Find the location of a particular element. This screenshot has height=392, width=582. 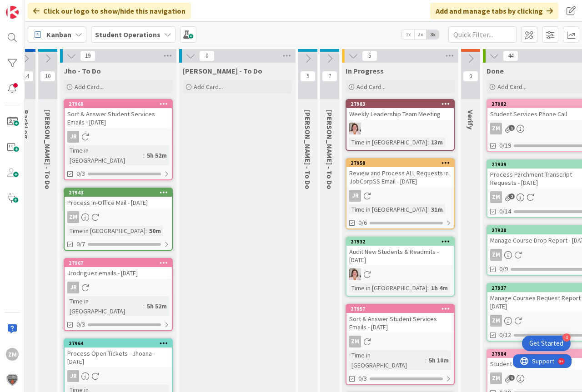

span: 0/9 is located at coordinates (504, 269).